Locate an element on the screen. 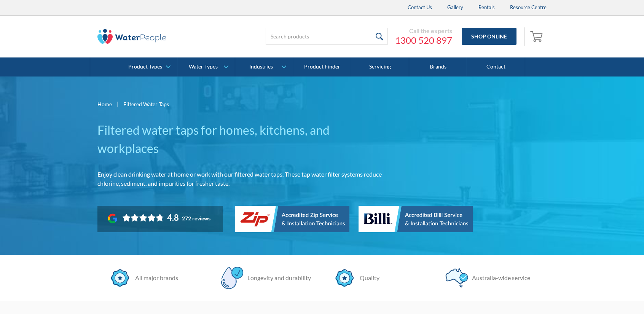 The height and width of the screenshot is (314, 644). div: All major brands is located at coordinates (155, 278).